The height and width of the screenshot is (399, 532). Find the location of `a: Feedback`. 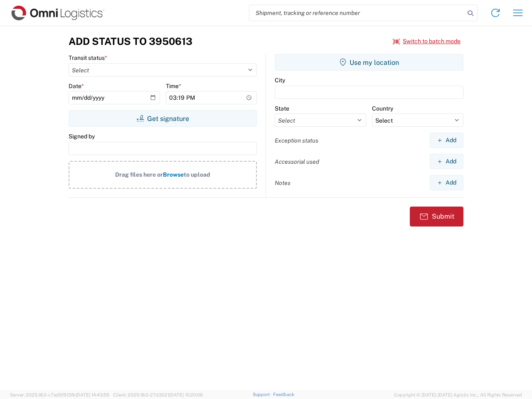

a: Feedback is located at coordinates (283, 394).